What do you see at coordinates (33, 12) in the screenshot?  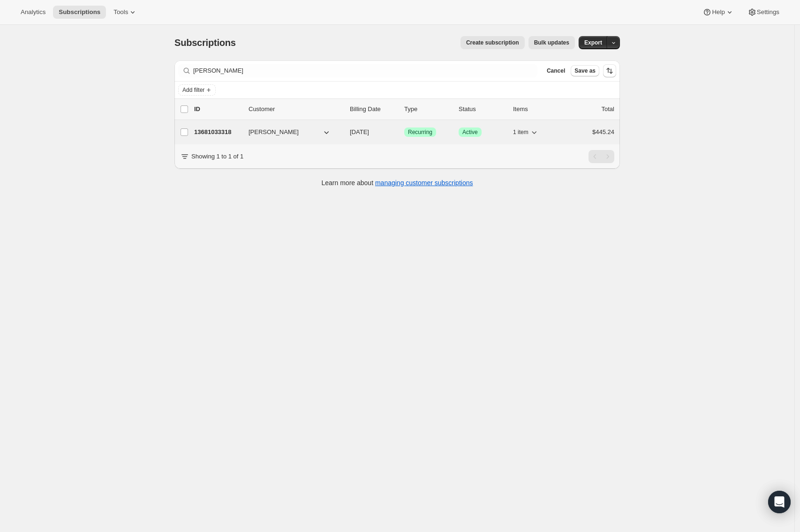 I see `span: Analytics` at bounding box center [33, 12].